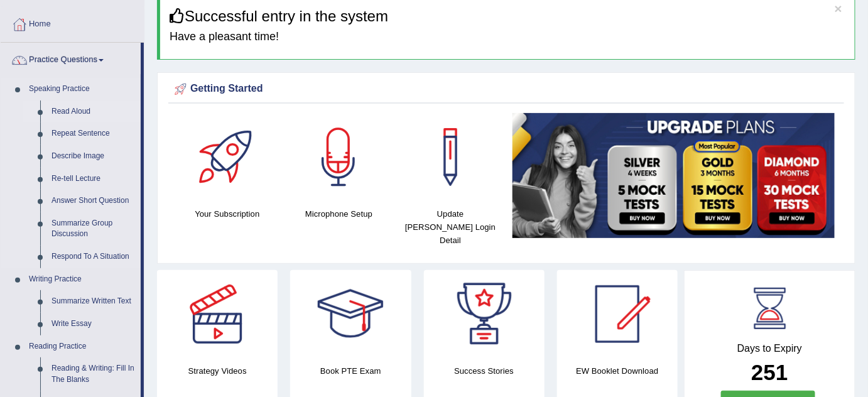  I want to click on h4: Microphone Setup, so click(340, 213).